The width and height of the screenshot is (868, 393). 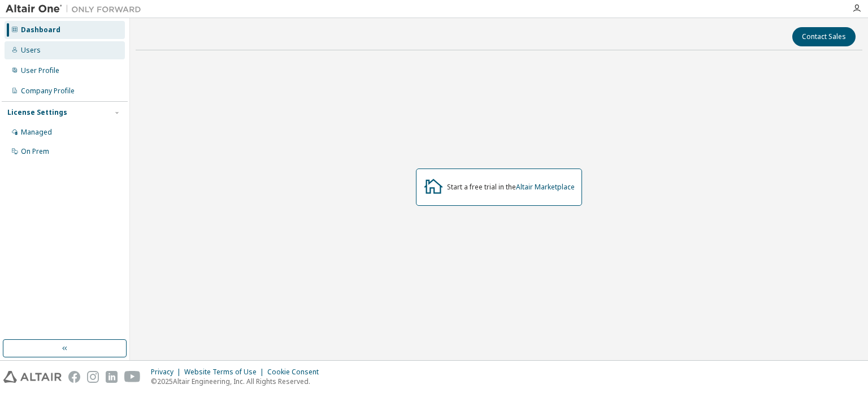 I want to click on img: instagram.svg, so click(x=93, y=377).